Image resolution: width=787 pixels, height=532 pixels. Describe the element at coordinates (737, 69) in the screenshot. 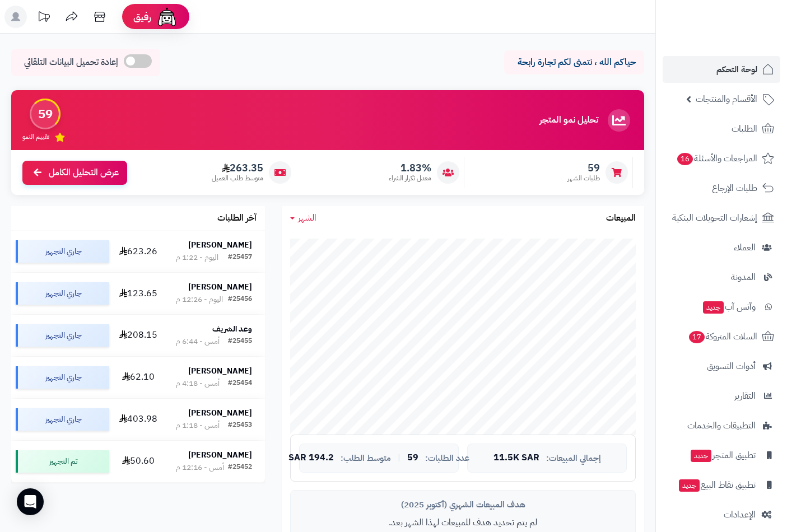

I see `span: لوحة التحكم` at that location.